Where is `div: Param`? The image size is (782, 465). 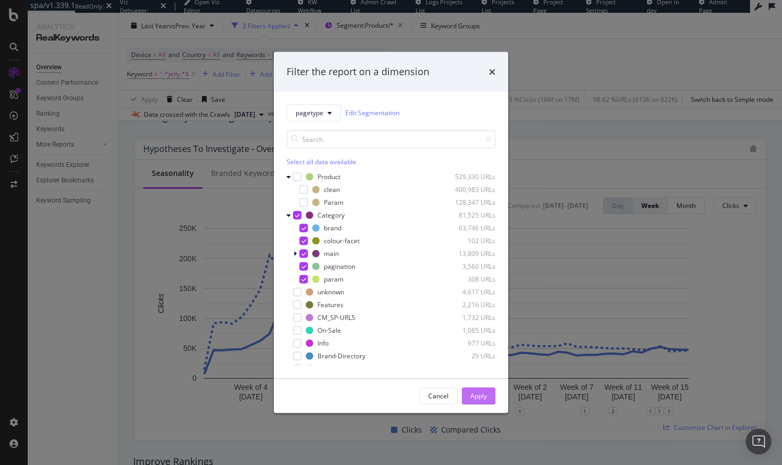 div: Param is located at coordinates (334, 202).